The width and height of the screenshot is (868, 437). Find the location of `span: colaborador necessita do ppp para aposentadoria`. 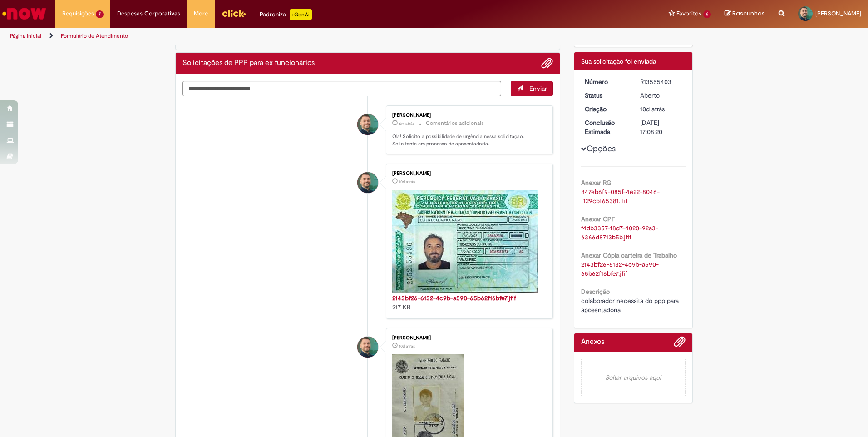

span: colaborador necessita do ppp para aposentadoria is located at coordinates (631, 305).